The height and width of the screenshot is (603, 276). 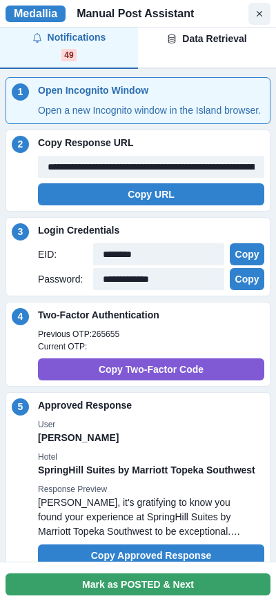 I want to click on p: 5, so click(x=21, y=406).